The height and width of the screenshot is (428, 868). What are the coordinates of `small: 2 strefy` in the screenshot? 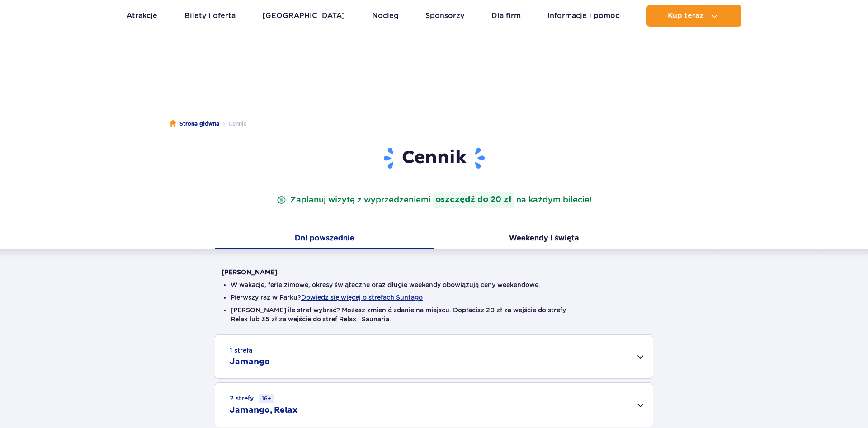 It's located at (252, 398).